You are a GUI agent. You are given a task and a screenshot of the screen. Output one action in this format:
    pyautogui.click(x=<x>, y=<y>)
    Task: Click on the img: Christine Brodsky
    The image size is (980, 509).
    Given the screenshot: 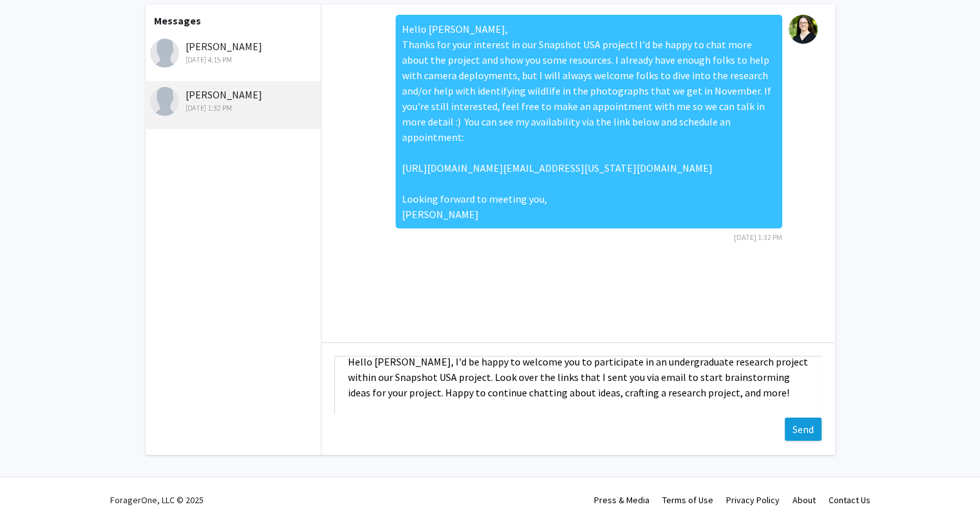 What is the action you would take?
    pyautogui.click(x=803, y=29)
    